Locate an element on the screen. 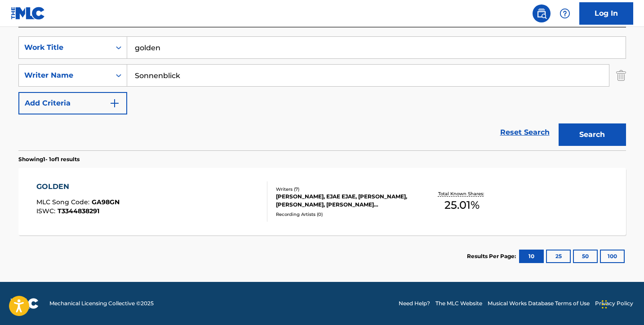 The height and width of the screenshot is (325, 644). div: Writer Name is located at coordinates (65, 75).